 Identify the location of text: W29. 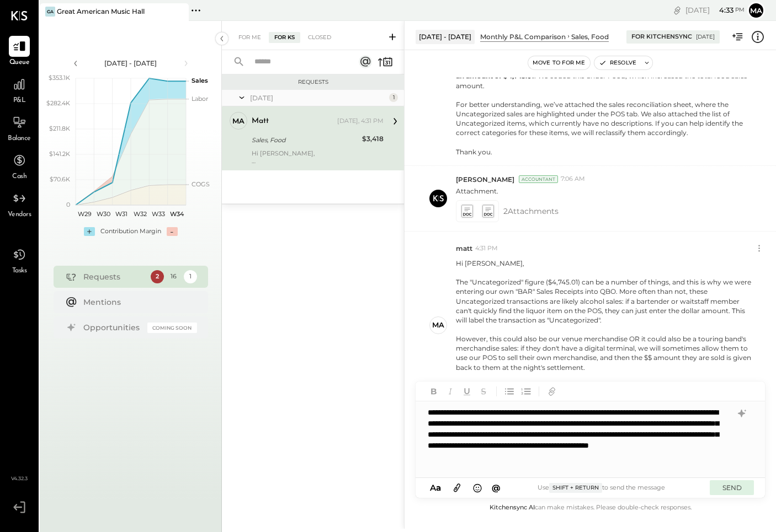
(84, 214).